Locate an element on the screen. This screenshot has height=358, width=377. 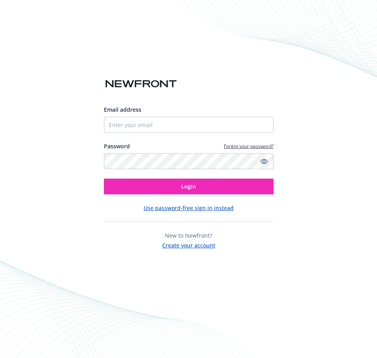
input: Enter your password is located at coordinates (189, 162).